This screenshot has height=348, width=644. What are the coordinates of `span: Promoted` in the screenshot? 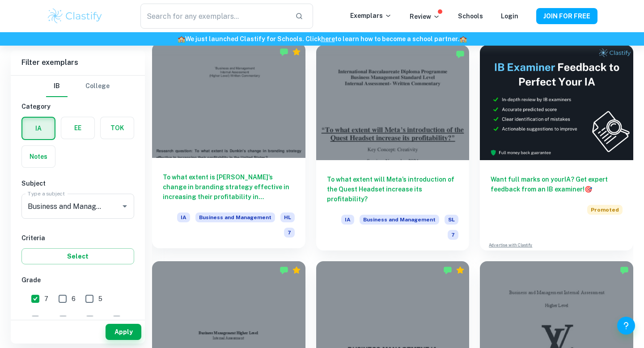 It's located at (605, 210).